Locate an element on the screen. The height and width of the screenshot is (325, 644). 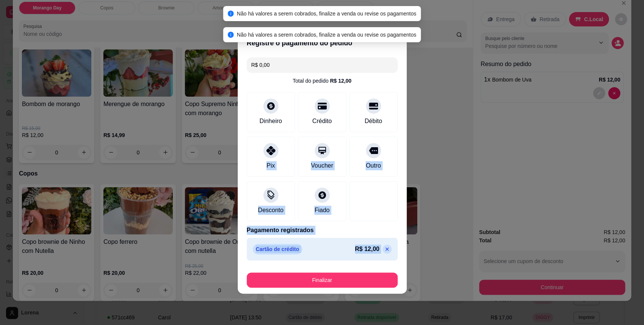
p: Cartão de crédito is located at coordinates (277, 249).